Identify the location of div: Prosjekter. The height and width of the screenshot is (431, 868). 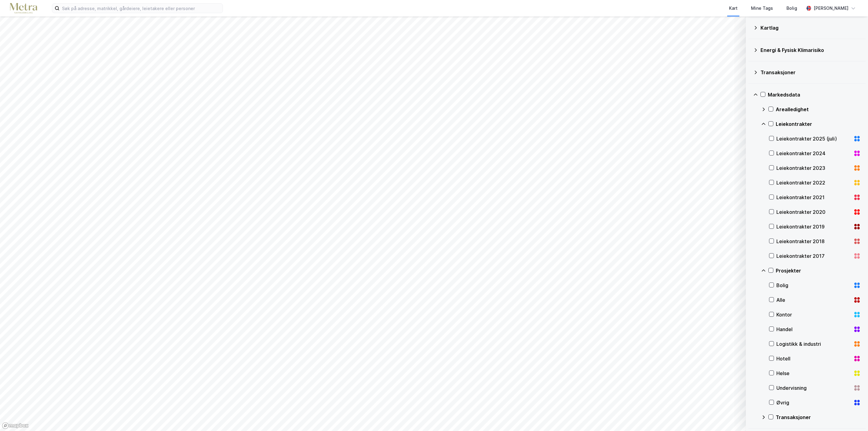
(818, 270).